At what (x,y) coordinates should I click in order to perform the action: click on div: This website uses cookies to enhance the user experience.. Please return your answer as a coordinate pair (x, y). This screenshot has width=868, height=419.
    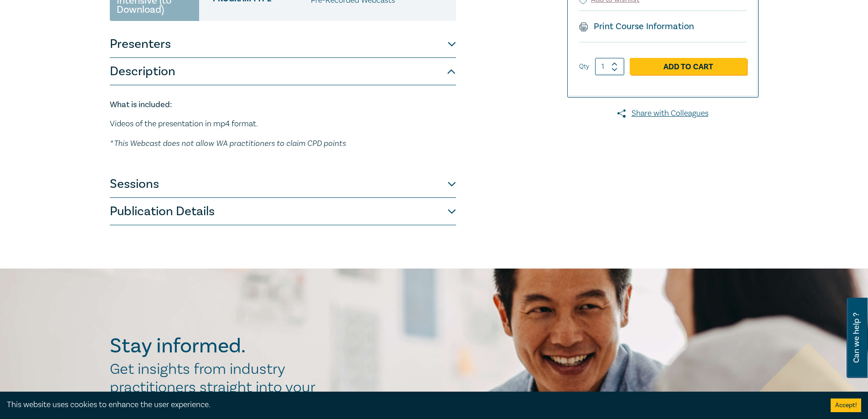
    Looking at the image, I should click on (412, 405).